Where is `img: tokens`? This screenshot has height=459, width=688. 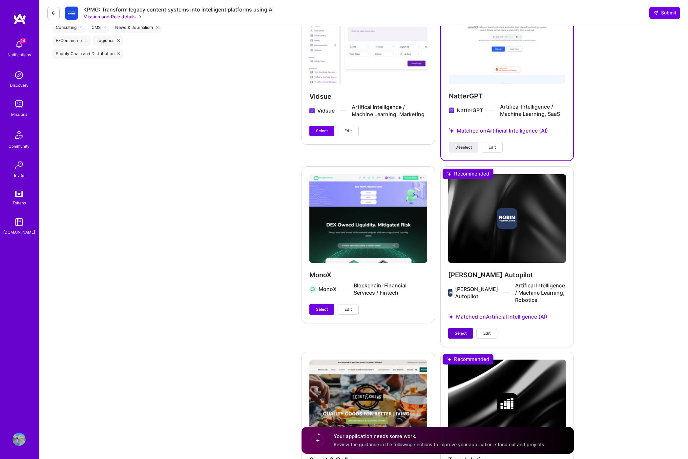
img: tokens is located at coordinates (19, 194).